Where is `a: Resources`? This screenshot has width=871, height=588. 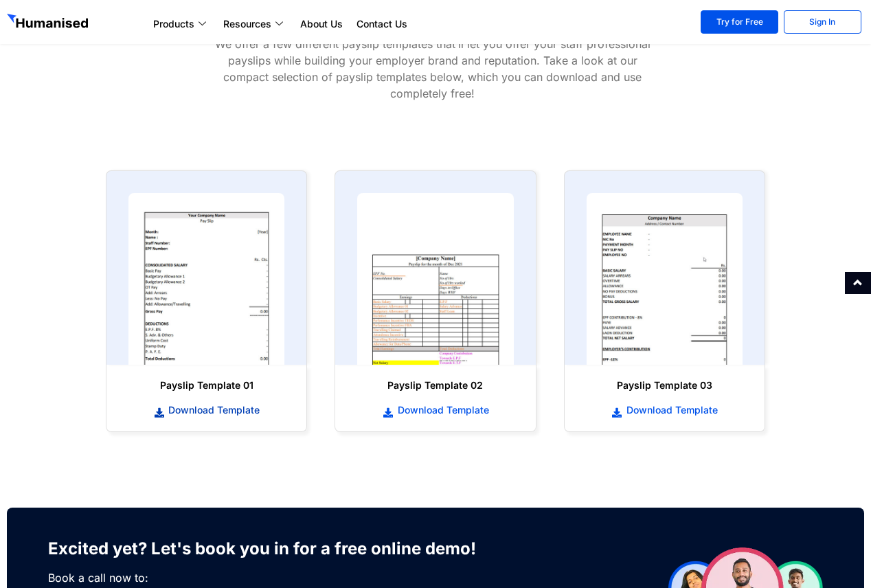
a: Resources is located at coordinates (254, 24).